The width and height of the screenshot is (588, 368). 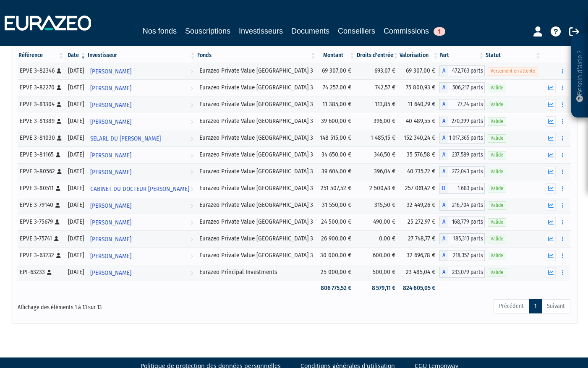 What do you see at coordinates (377, 88) in the screenshot?
I see `td: 742,57 €` at bounding box center [377, 88].